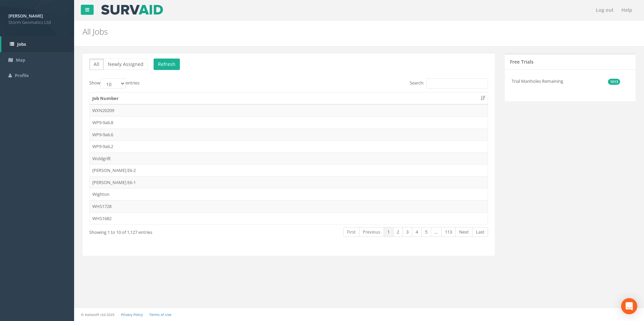  Describe the element at coordinates (417, 232) in the screenshot. I see `a: 4` at that location.